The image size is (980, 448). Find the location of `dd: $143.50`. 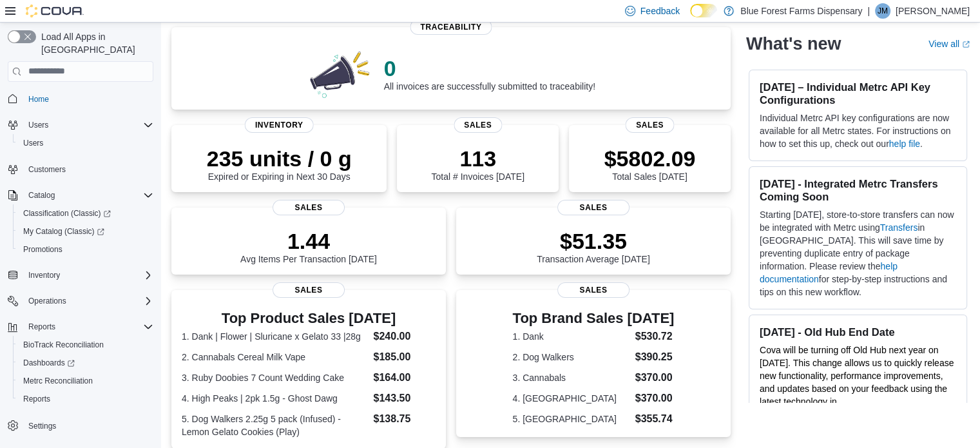

dd: $143.50 is located at coordinates (404, 398).